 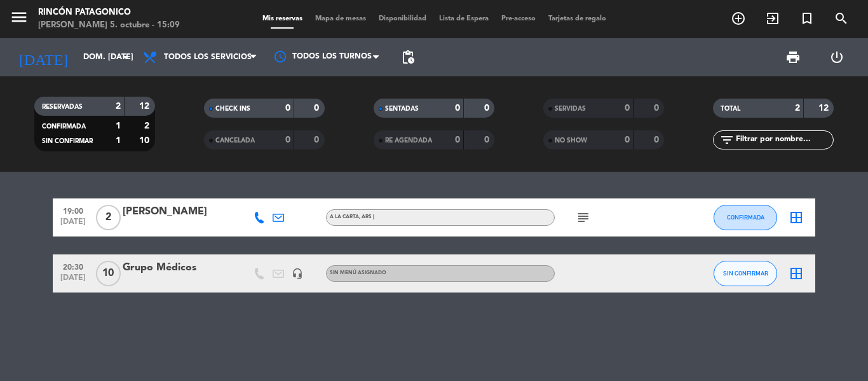 I want to click on span: pending_actions, so click(x=408, y=57).